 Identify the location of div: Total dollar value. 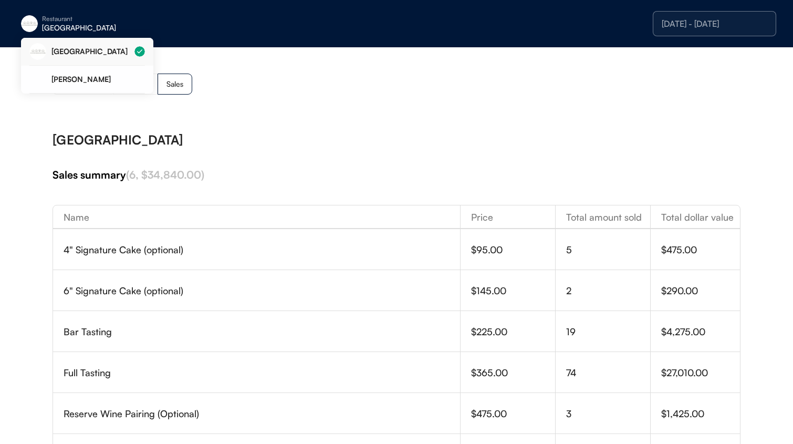
(695, 217).